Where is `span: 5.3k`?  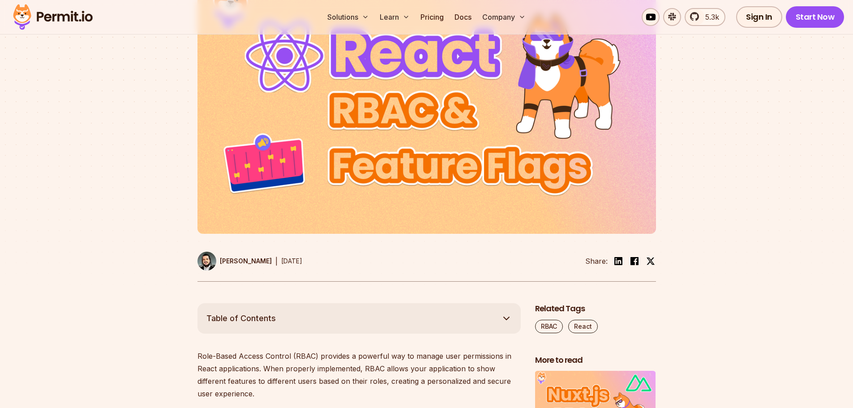
span: 5.3k is located at coordinates (710, 17).